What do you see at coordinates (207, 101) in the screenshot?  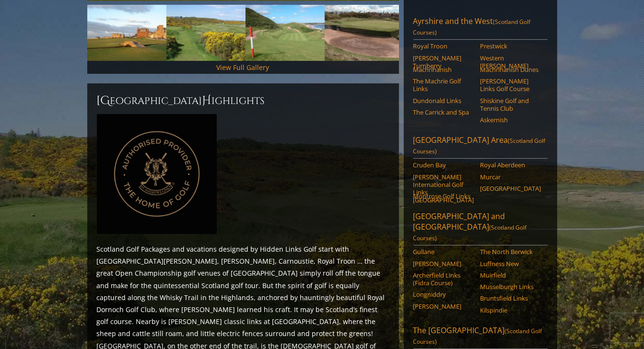 I see `span: H` at bounding box center [207, 101].